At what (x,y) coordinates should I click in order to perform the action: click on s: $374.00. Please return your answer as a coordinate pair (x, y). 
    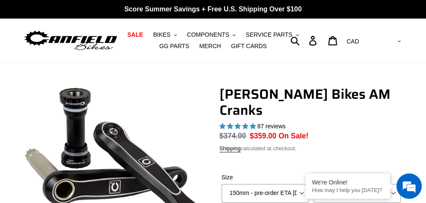
    Looking at the image, I should click on (233, 136).